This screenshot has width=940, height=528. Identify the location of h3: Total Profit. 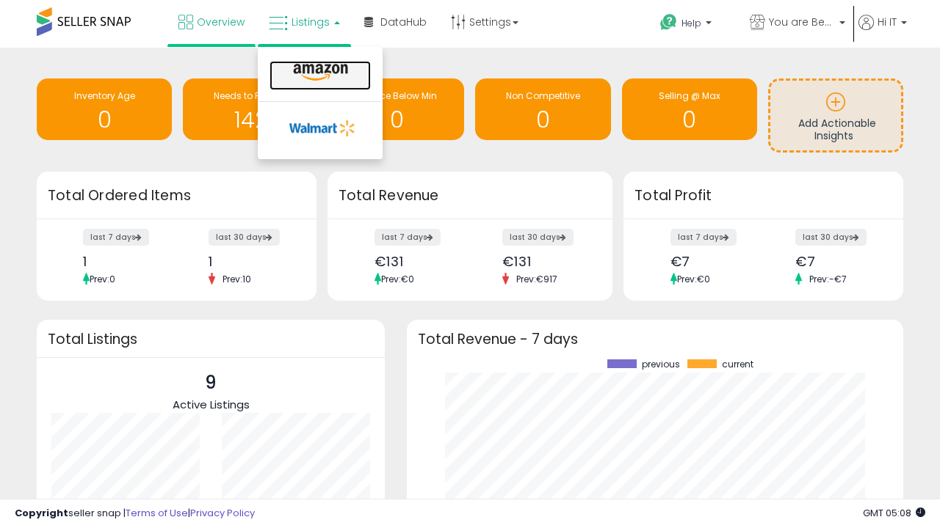
(763, 196).